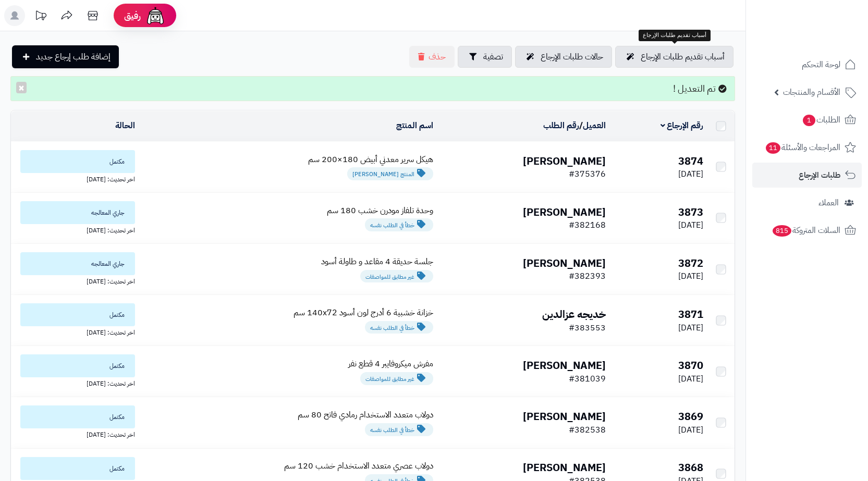 This screenshot has width=868, height=481. What do you see at coordinates (73, 57) in the screenshot?
I see `span: إضافة طلب إرجاع جديد` at bounding box center [73, 57].